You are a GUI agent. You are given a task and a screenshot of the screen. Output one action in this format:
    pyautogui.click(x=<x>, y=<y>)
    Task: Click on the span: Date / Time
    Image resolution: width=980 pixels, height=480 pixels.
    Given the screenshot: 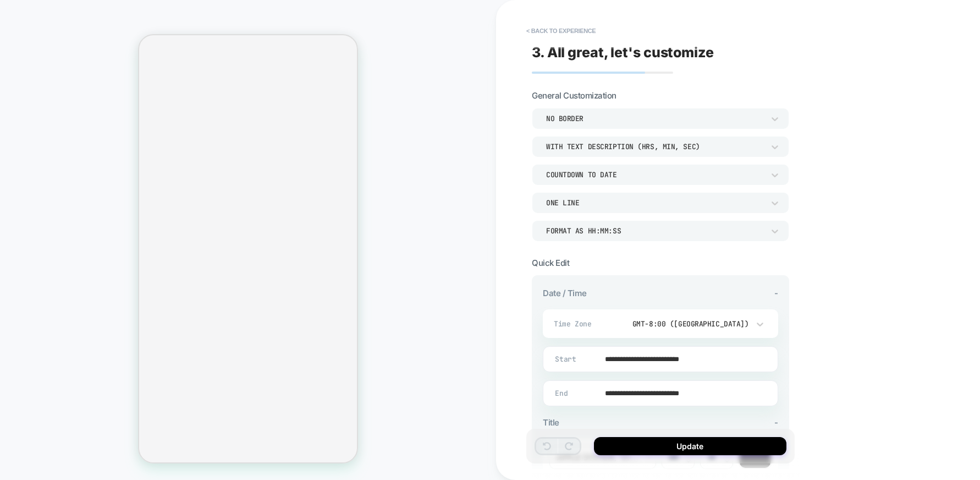 What is the action you would take?
    pyautogui.click(x=565, y=293)
    